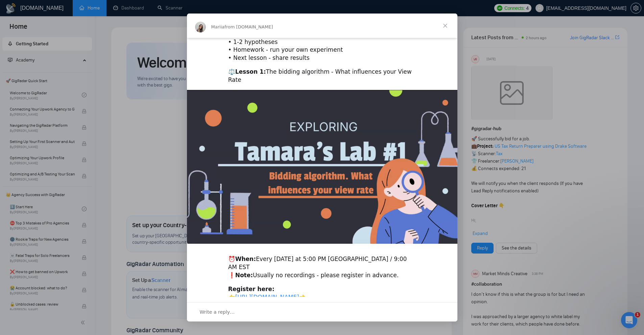  Describe the element at coordinates (322, 76) in the screenshot. I see `div: ⚖️ The bidding algorithm - What influences your View Rate` at that location.